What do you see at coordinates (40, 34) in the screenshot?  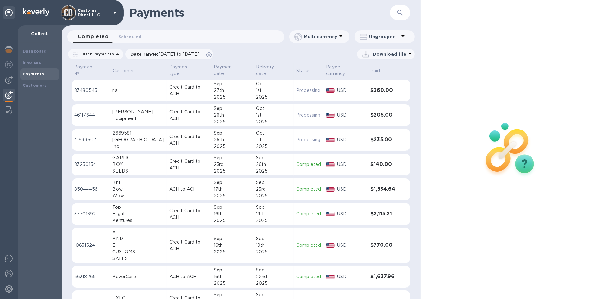 I see `p: Collect` at bounding box center [40, 34].